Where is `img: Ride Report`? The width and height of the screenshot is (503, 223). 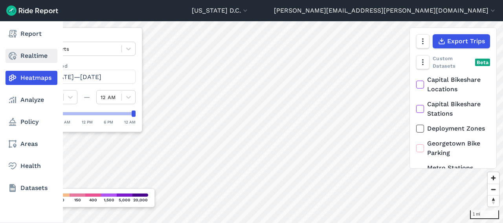
img: Ride Report is located at coordinates (32, 11).